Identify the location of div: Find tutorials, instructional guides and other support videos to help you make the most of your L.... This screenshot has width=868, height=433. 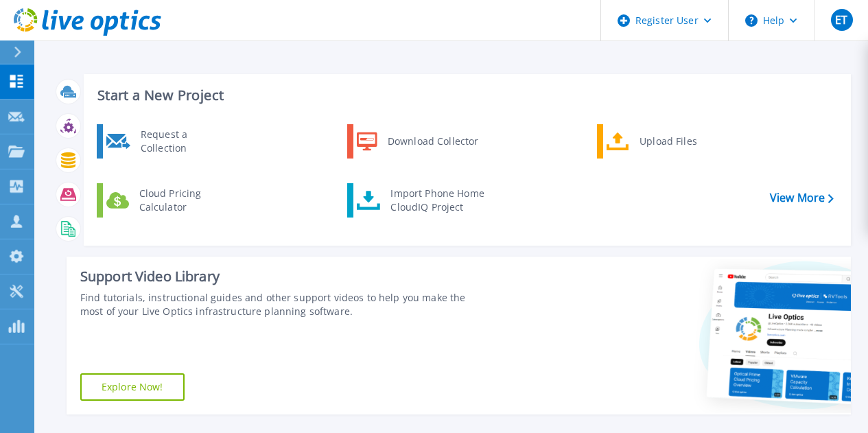
(284, 304).